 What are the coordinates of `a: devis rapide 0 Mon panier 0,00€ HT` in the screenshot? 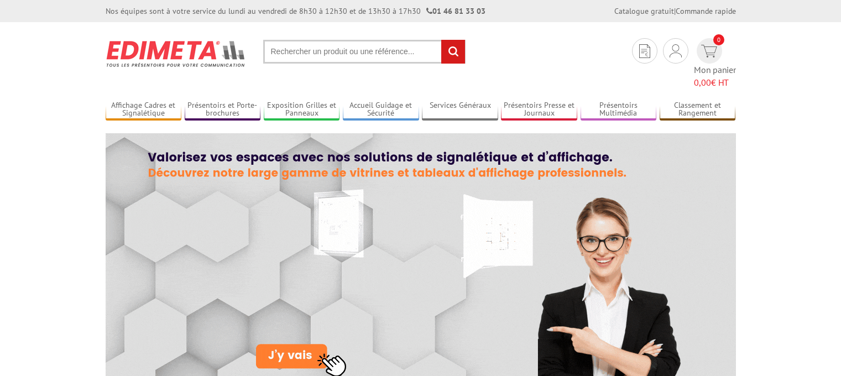 It's located at (715, 64).